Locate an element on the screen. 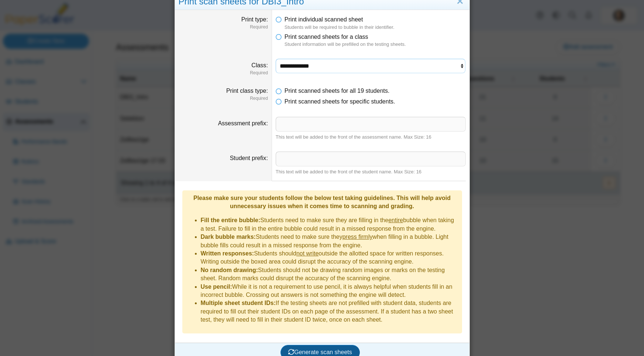  b: Dark bubble marks: is located at coordinates (228, 237).